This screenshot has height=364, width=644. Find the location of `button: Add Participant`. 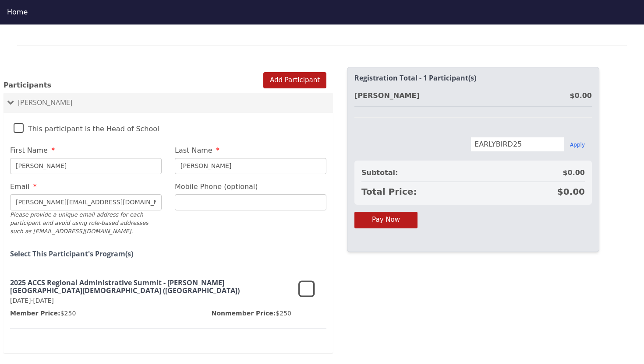

button: Add Participant is located at coordinates (295, 80).